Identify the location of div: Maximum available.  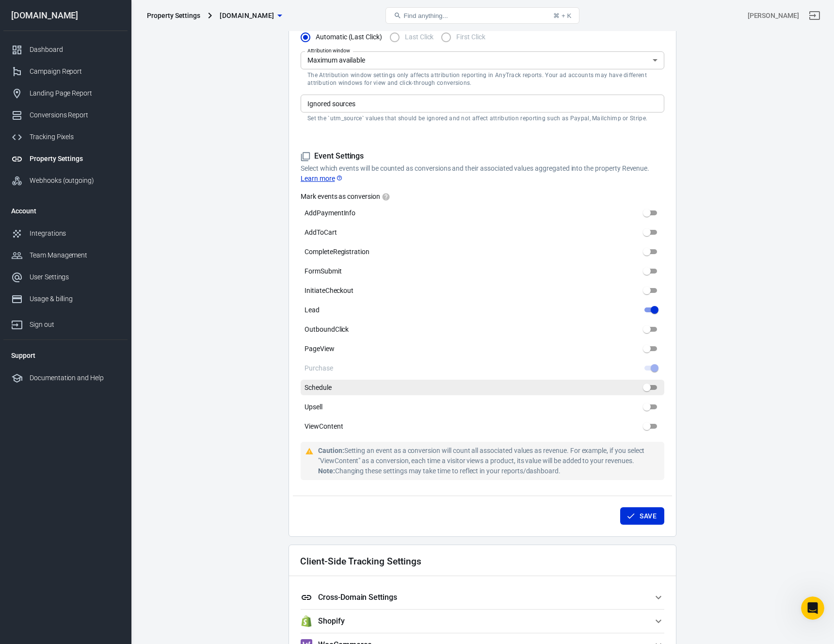
(483, 60).